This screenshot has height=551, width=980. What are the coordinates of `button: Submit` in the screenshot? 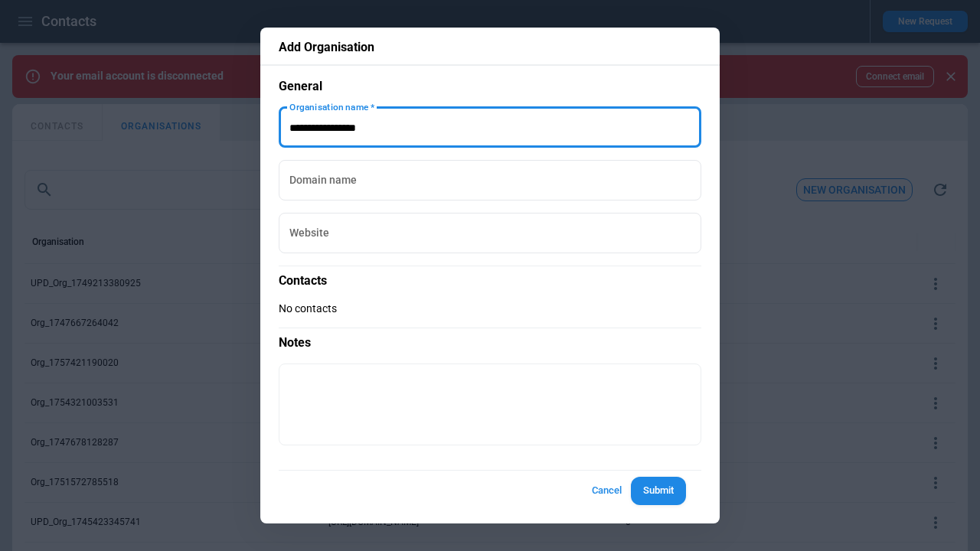 It's located at (659, 490).